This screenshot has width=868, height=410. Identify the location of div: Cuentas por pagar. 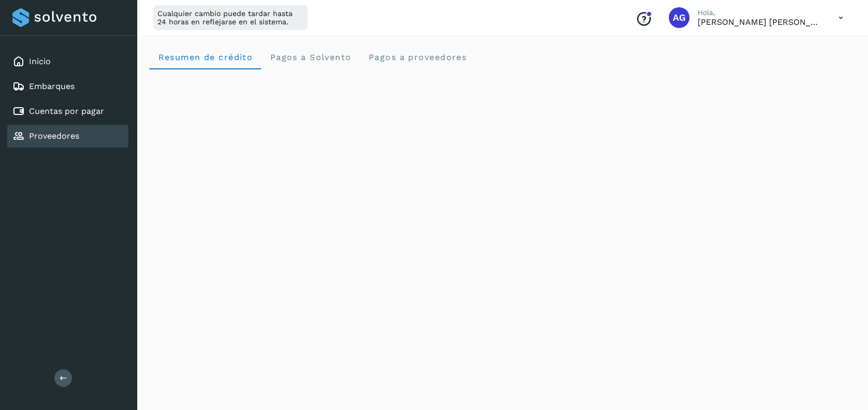
(68, 111).